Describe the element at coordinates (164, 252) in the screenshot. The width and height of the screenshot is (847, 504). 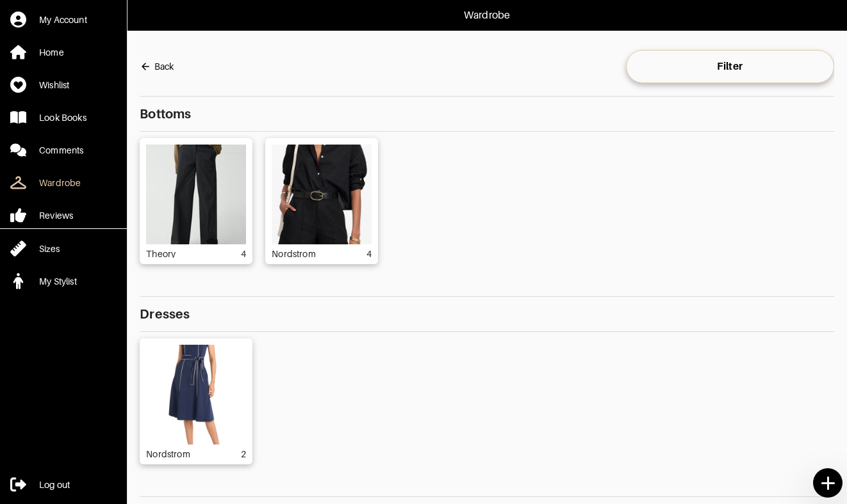
I see `div: Theory` at that location.